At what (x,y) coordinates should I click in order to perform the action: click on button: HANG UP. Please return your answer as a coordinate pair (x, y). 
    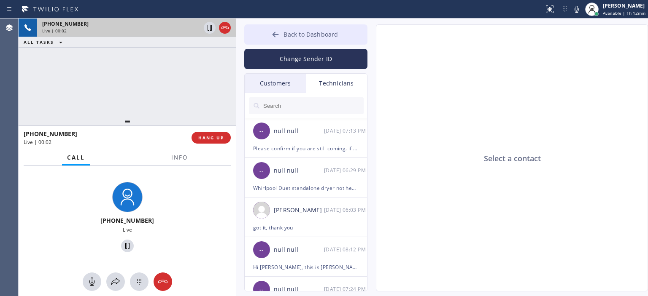
    Looking at the image, I should click on (211, 138).